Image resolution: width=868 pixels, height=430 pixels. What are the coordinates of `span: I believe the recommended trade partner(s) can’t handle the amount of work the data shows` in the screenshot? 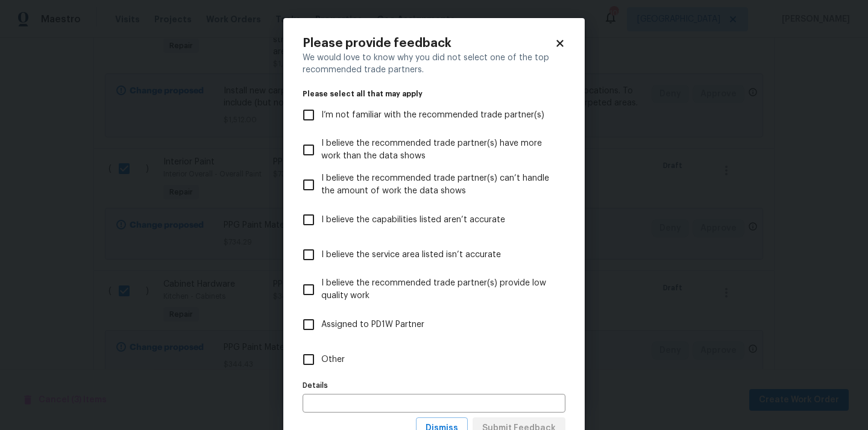 It's located at (438, 185).